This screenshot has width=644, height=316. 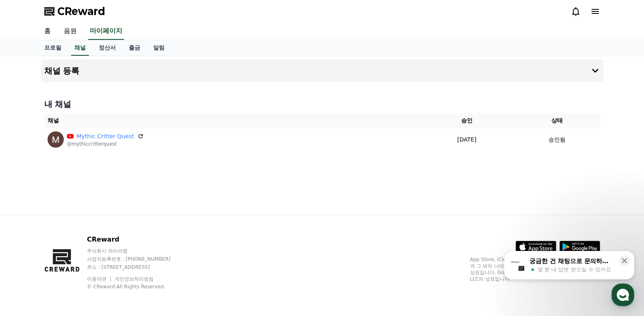 What do you see at coordinates (80, 48) in the screenshot?
I see `a: 채널` at bounding box center [80, 48].